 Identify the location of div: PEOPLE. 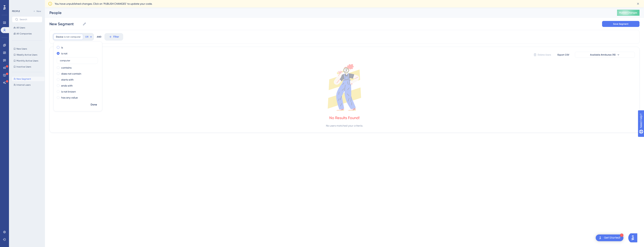
(16, 11).